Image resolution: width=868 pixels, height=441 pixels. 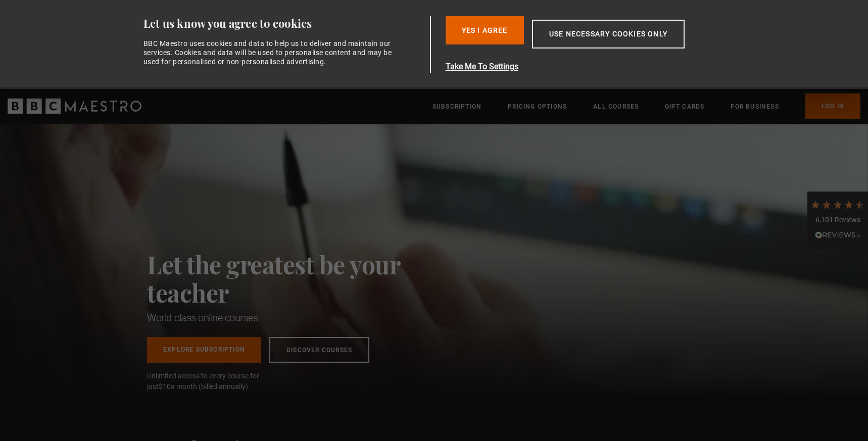 I want to click on a: Subscription, so click(x=457, y=106).